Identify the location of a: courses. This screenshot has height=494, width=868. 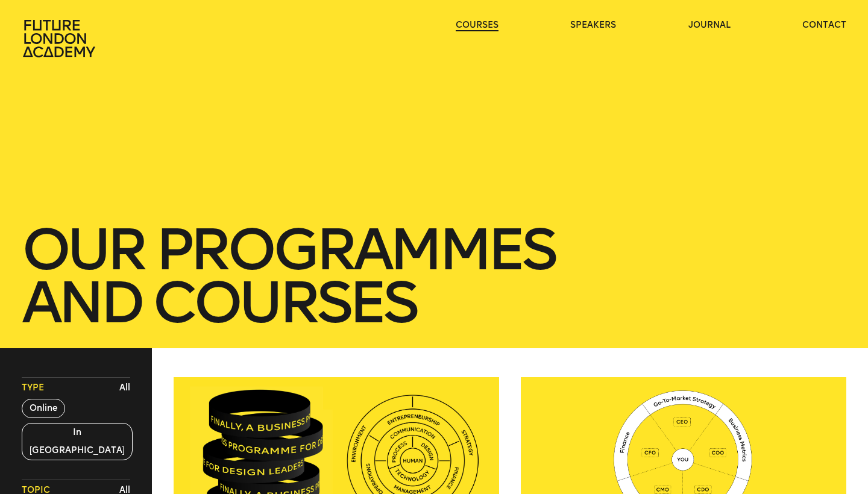
(477, 25).